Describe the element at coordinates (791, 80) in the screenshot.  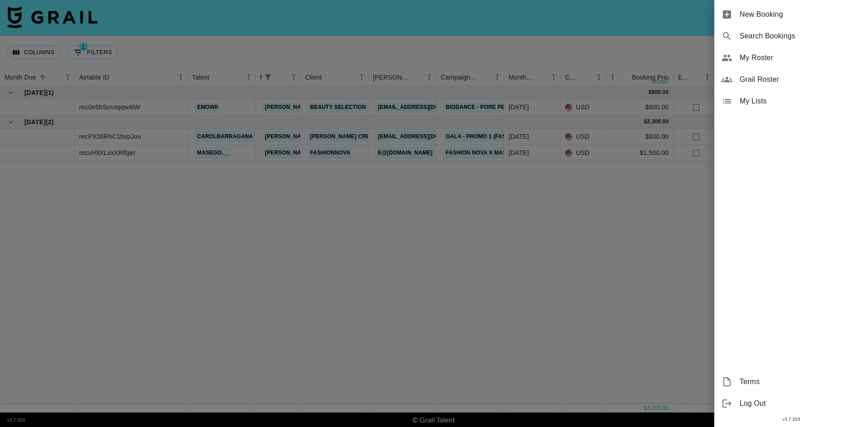
I see `div: Grail Roster` at that location.